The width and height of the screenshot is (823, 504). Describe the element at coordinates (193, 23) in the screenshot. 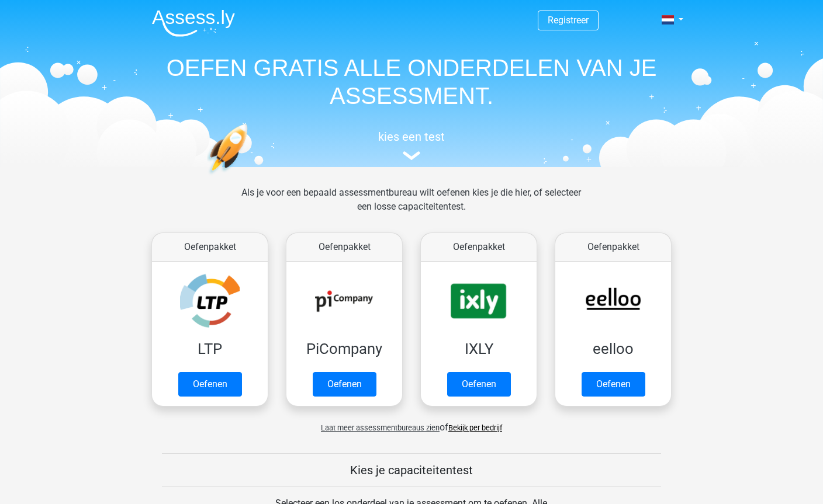

I see `img: Assessly` at that location.